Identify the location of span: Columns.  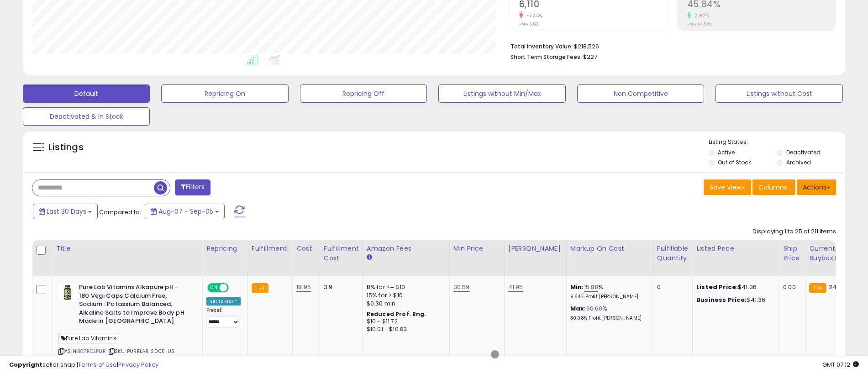
(773, 187).